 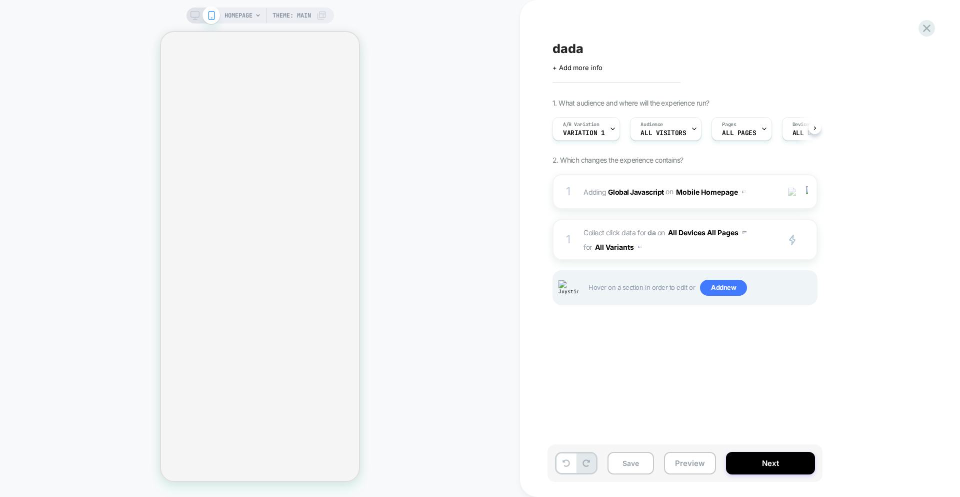 I want to click on span: Add new, so click(x=724, y=288).